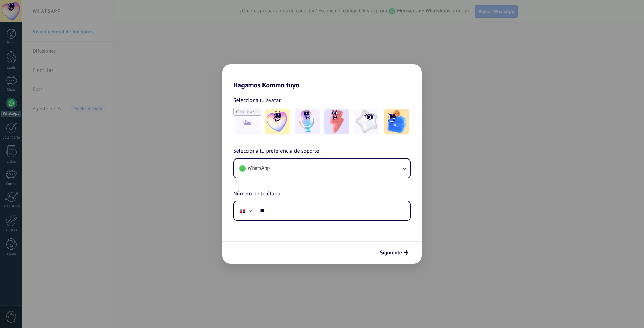 This screenshot has height=328, width=644. What do you see at coordinates (256, 194) in the screenshot?
I see `span: Número de teléfono` at bounding box center [256, 194].